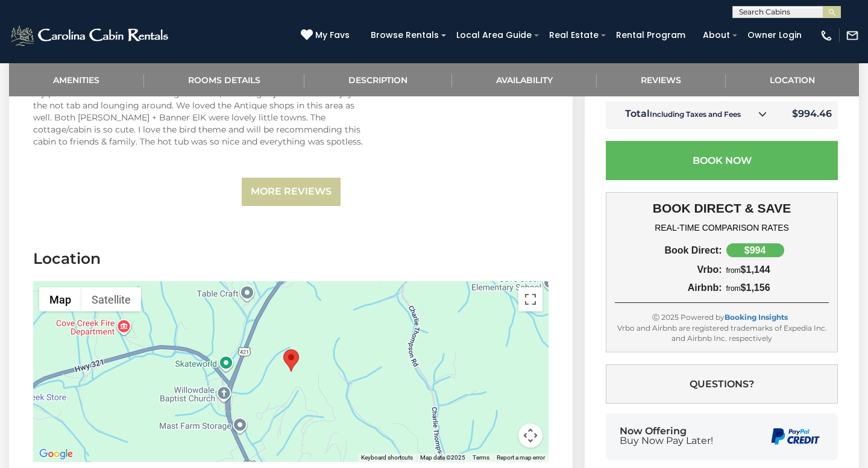  Describe the element at coordinates (202, 117) in the screenshot. I see `div: My partner and I wanted a relaxing weekend, and we got just that. We enjoyed the not tab and loun...` at that location.